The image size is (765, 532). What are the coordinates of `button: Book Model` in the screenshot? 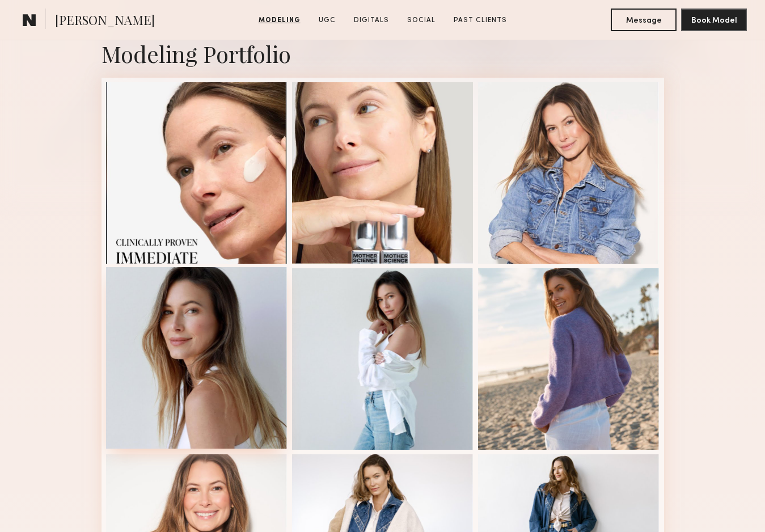 It's located at (714, 20).